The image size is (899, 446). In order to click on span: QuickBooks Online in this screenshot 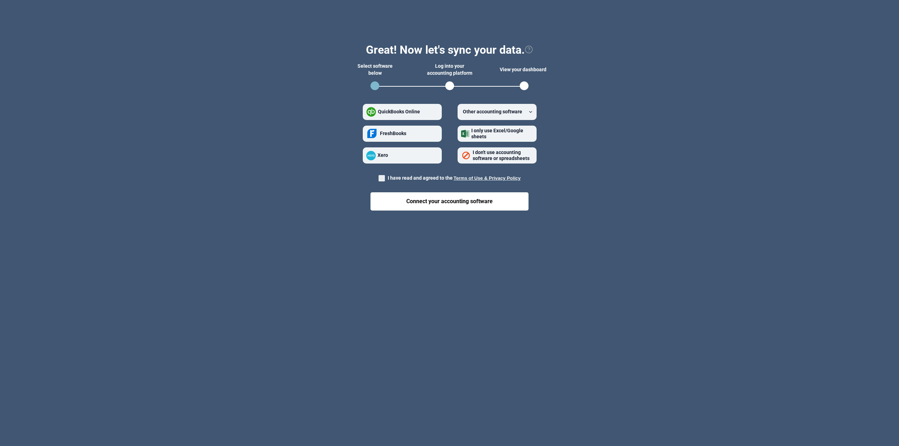, I will do `click(399, 112)`.